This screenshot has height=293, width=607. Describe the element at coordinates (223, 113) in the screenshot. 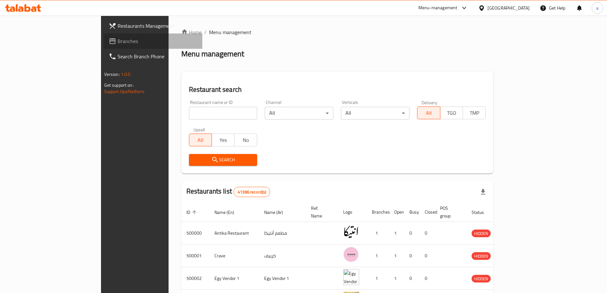

I see `input: Search for restaurant name or ID..` at that location.